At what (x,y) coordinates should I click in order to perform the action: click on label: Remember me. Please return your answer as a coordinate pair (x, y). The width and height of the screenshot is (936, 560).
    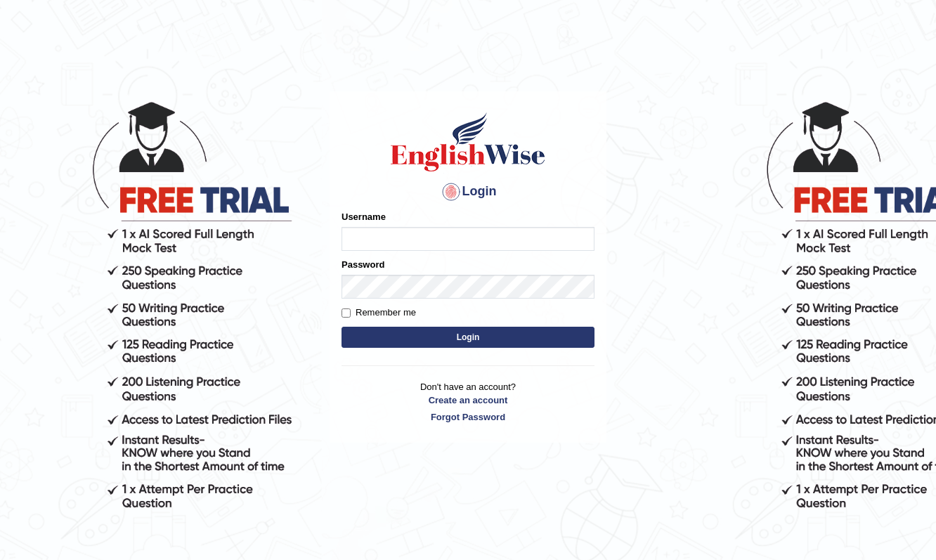
    Looking at the image, I should click on (379, 312).